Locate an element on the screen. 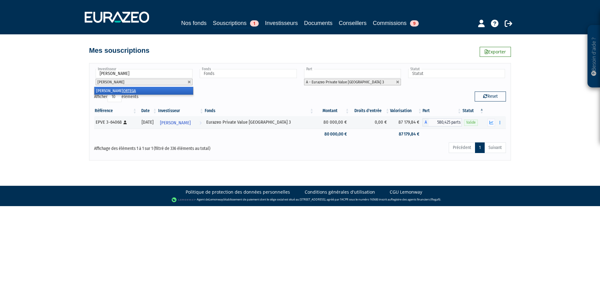 The width and height of the screenshot is (600, 287). a: Conditions générales d'utilisation is located at coordinates (340, 192).